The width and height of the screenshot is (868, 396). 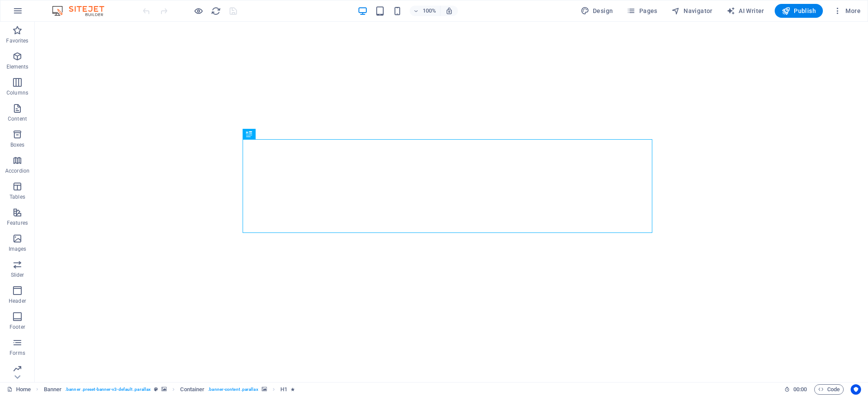 I want to click on div: Design (Ctrl+Alt+Y), so click(x=597, y=11).